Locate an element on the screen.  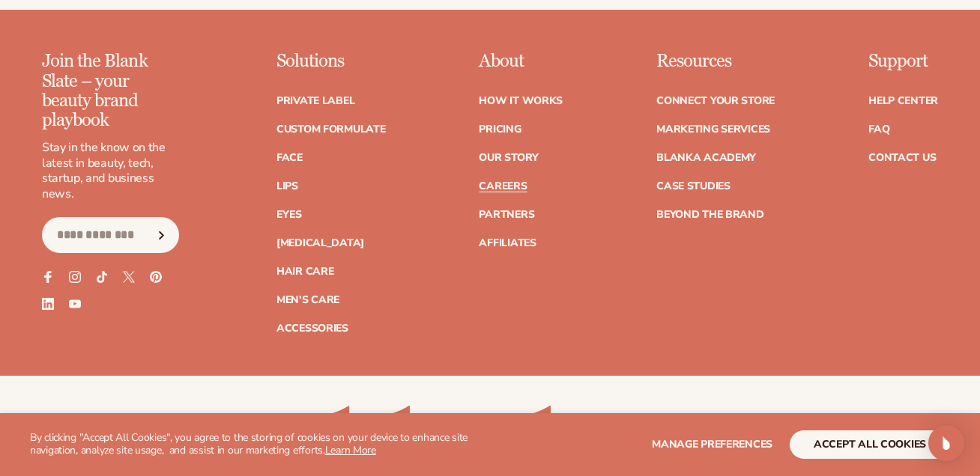
p: Stay in the know on the latest in beauty, tech, startup, and business news. is located at coordinates (110, 171).